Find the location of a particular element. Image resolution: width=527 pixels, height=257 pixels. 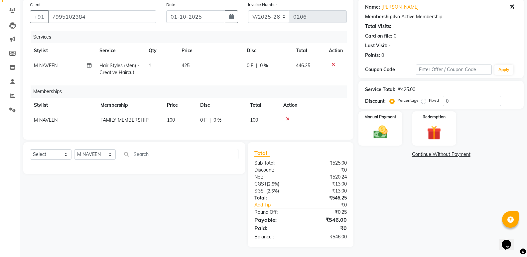

div: Coupon Code is located at coordinates (391, 70).